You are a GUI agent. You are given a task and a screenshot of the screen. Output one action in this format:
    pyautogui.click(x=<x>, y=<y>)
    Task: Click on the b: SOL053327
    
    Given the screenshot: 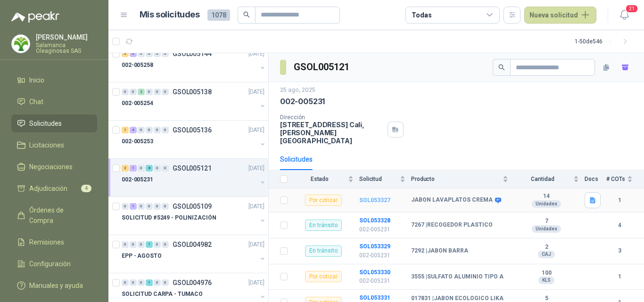 What is the action you would take?
    pyautogui.click(x=375, y=200)
    